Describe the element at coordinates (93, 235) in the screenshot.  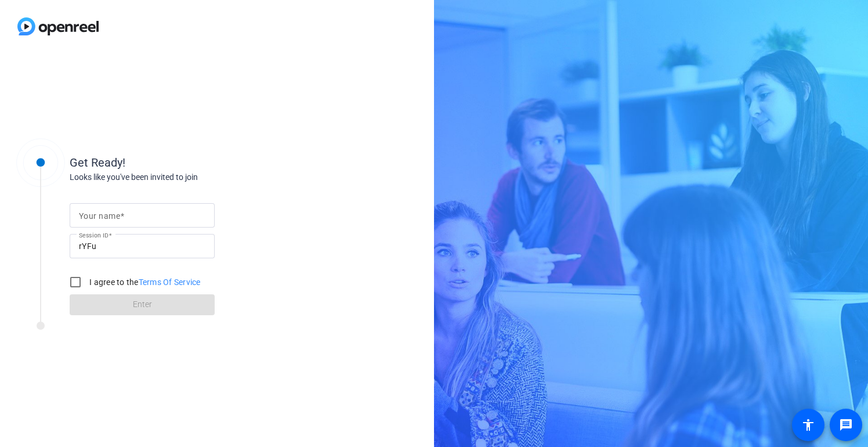
I see `mat-label: Session ID` at that location.